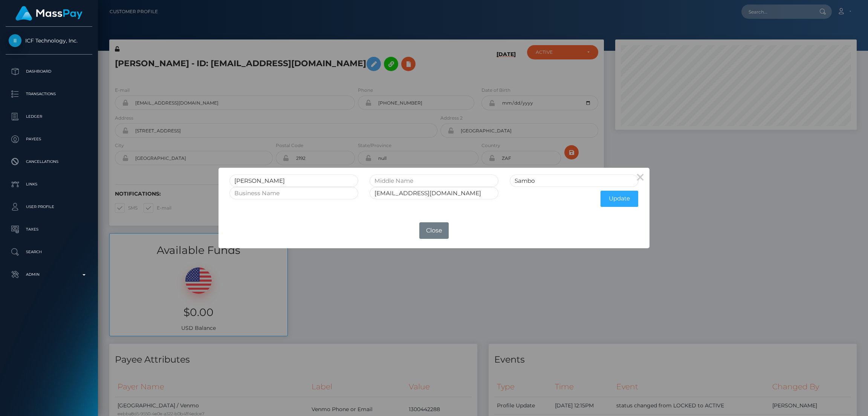 The height and width of the screenshot is (416, 868). What do you see at coordinates (294, 193) in the screenshot?
I see `input: Business Name` at bounding box center [294, 193].